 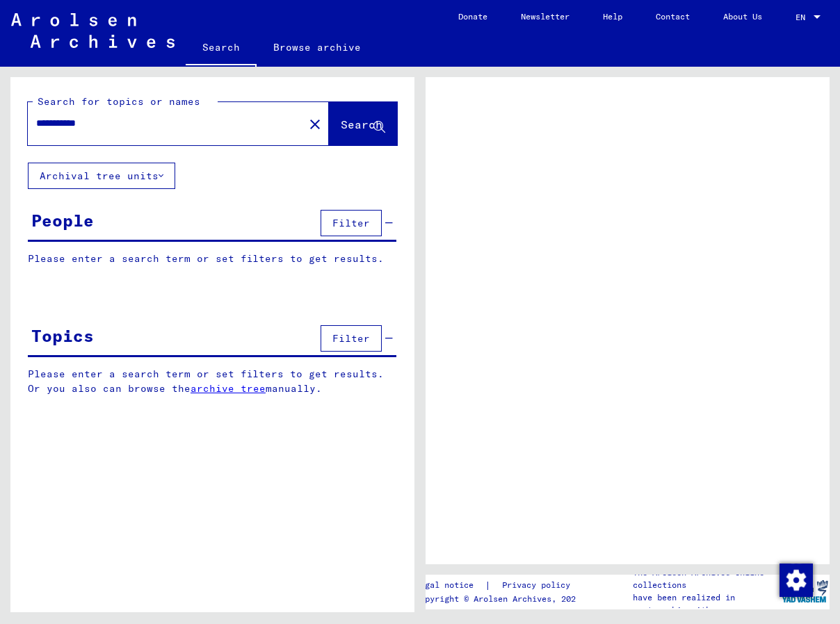 What do you see at coordinates (315, 124) in the screenshot?
I see `mat-icon: close` at bounding box center [315, 124].